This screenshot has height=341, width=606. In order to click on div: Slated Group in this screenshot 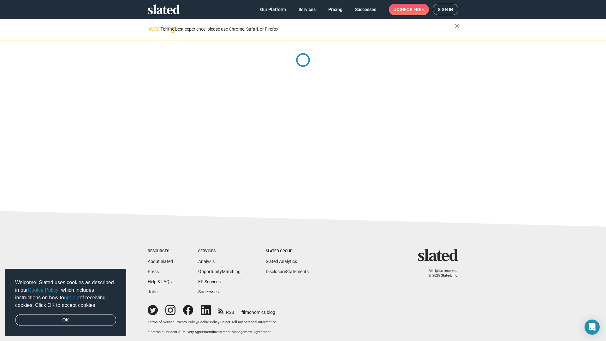, I will do `click(287, 251)`.